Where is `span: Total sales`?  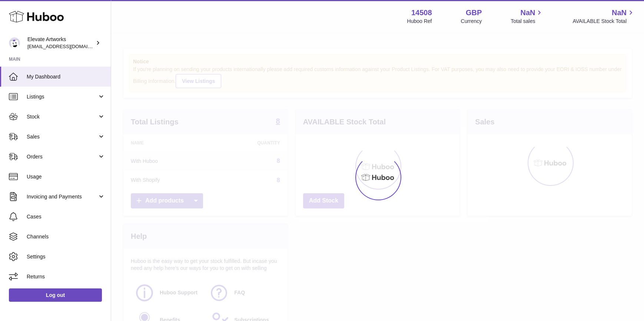
span: Total sales is located at coordinates (527, 21).